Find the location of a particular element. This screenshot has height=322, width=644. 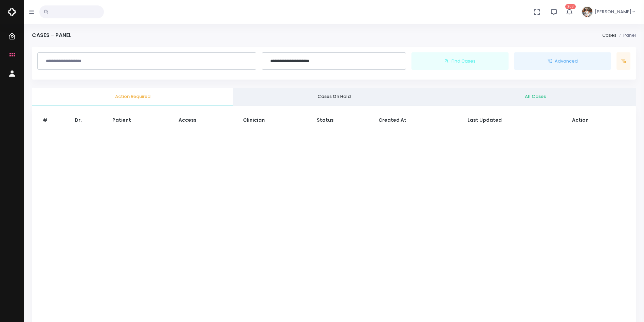

th: Patient is located at coordinates (141, 120).